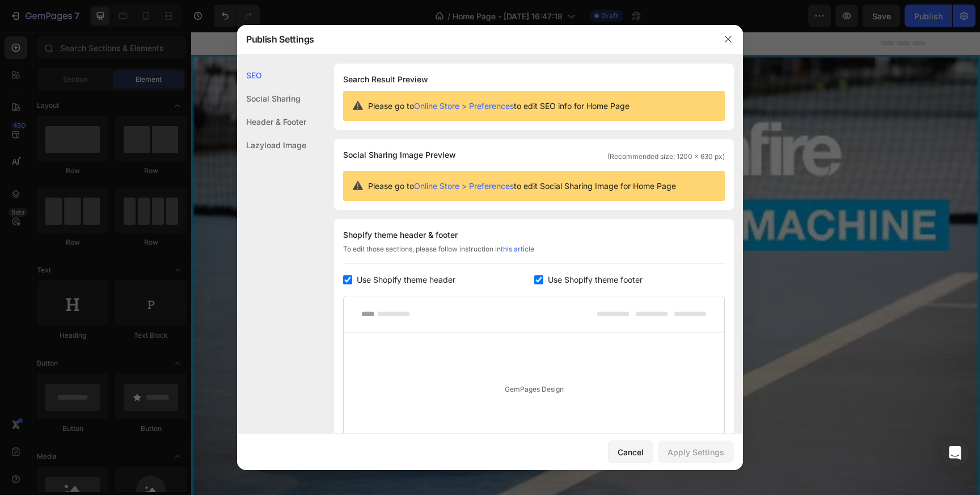 This screenshot has width=980, height=495. What do you see at coordinates (395, 245) in the screenshot?
I see `button: Play` at bounding box center [395, 245].